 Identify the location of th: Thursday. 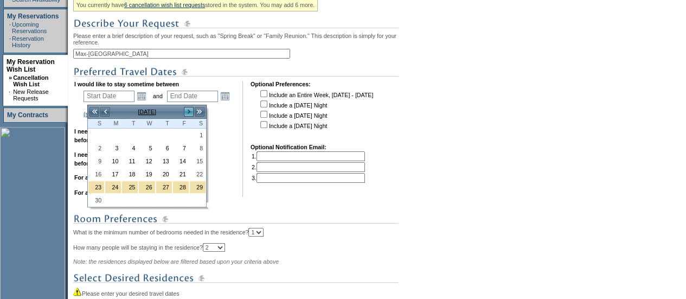
(164, 124).